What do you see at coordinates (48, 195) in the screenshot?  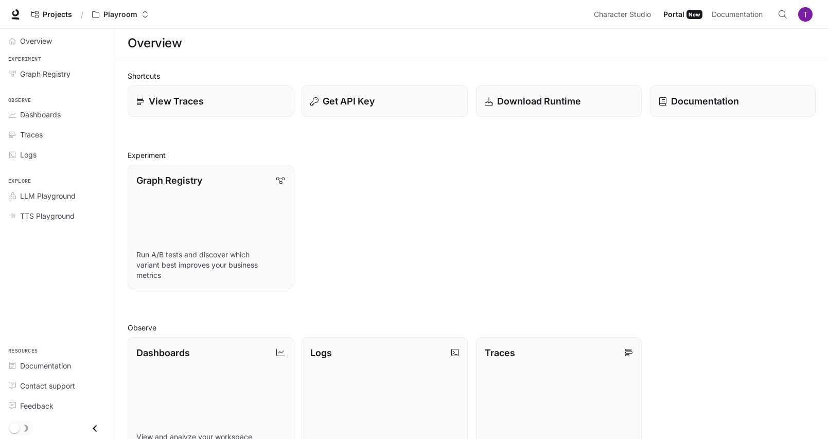 I see `span: LLM Playground` at bounding box center [48, 195].